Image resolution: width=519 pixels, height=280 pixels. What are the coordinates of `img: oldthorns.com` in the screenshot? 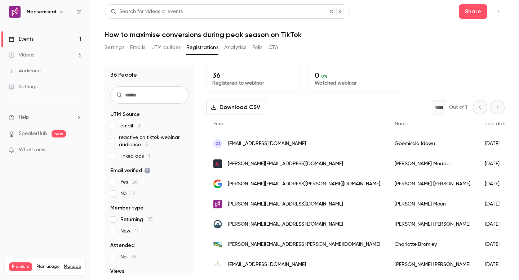 It's located at (218, 265).